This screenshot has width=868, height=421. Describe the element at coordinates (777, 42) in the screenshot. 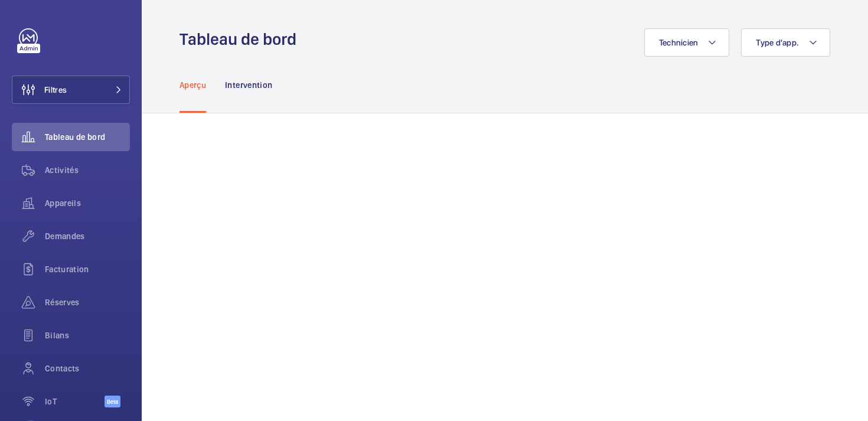

I see `span: Type d'app.` at that location.